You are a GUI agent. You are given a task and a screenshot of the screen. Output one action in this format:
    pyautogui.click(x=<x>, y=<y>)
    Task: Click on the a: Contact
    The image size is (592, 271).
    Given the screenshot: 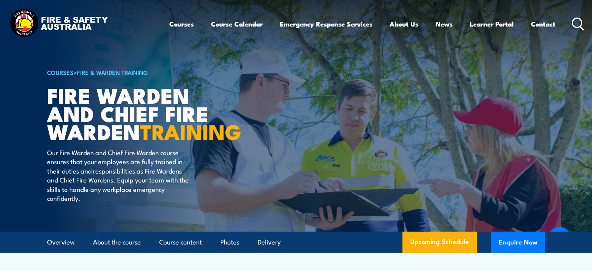 What is the action you would take?
    pyautogui.click(x=543, y=24)
    